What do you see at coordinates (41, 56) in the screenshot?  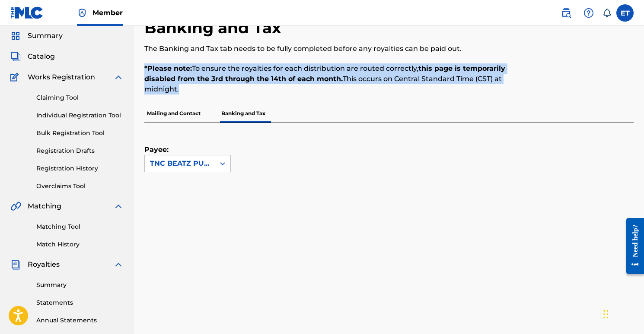 I see `span: Catalog` at bounding box center [41, 56].